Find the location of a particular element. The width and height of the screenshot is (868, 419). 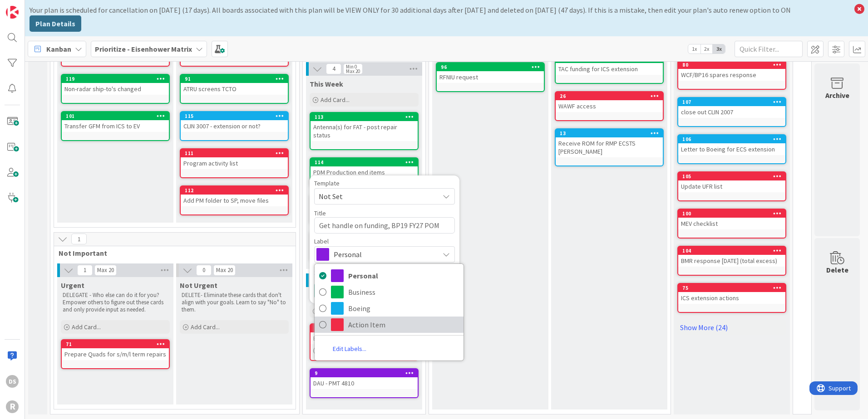

a: Personal is located at coordinates (389, 276).